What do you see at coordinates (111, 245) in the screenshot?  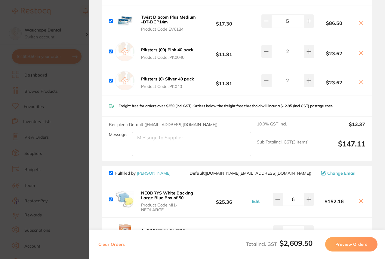 I see `button: Clear Orders` at bounding box center [111, 245].